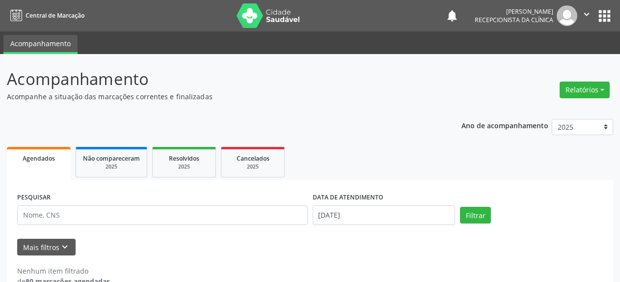 The width and height of the screenshot is (620, 282). I want to click on span: Não compareceram, so click(112, 158).